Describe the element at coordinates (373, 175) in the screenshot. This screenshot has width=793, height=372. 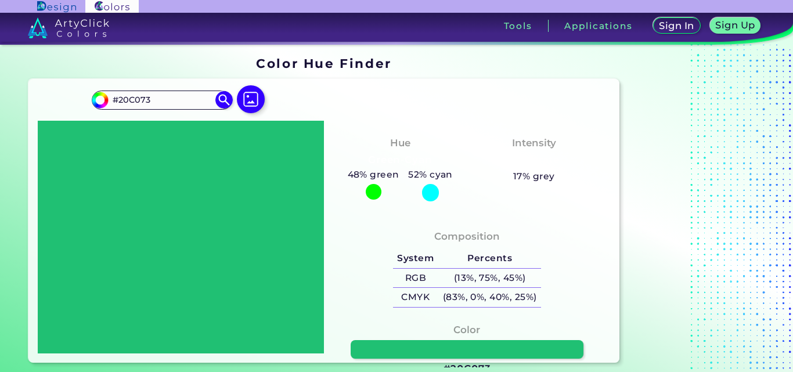
I see `h5: 48% green` at that location.